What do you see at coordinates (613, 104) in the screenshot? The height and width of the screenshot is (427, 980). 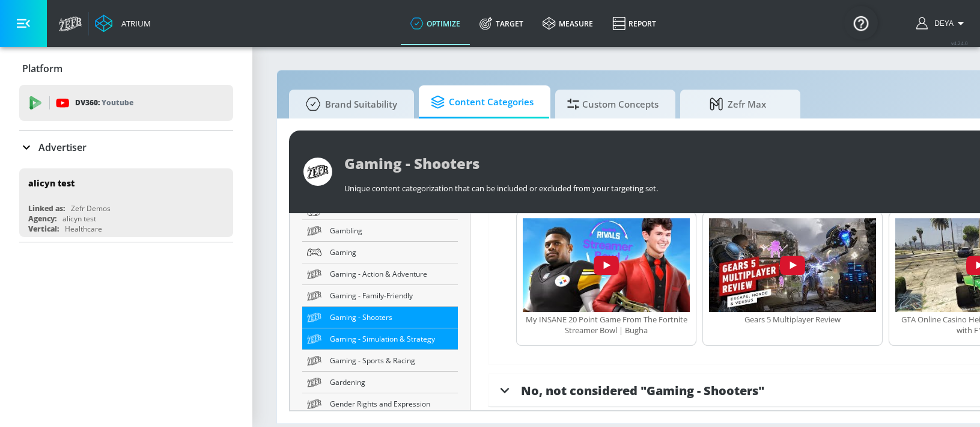 I see `span: Custom Concepts` at bounding box center [613, 104].